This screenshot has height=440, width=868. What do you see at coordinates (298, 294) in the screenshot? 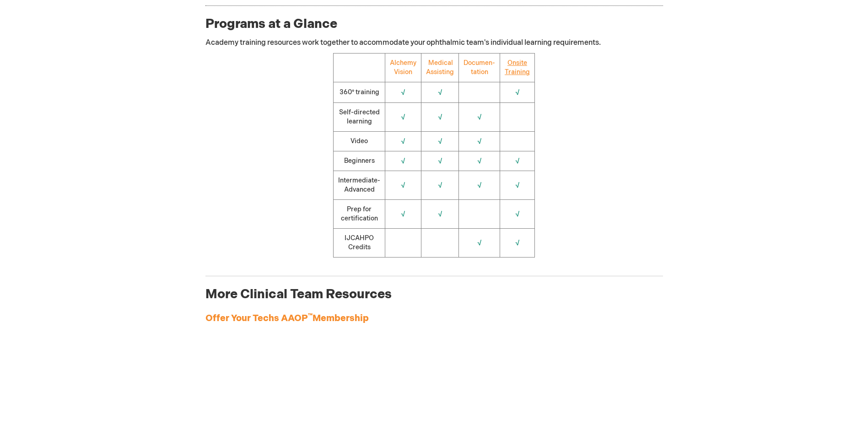
I see `span: More Clinical Team Resources` at bounding box center [298, 294].